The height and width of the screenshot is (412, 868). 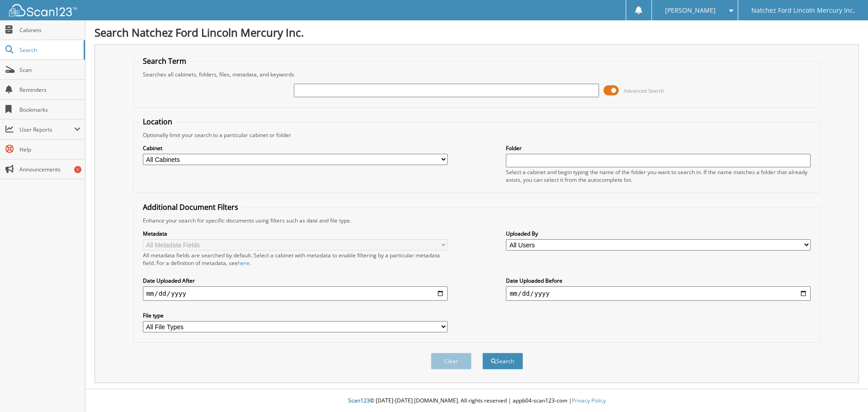 What do you see at coordinates (659, 148) in the screenshot?
I see `label: Folder` at bounding box center [659, 148].